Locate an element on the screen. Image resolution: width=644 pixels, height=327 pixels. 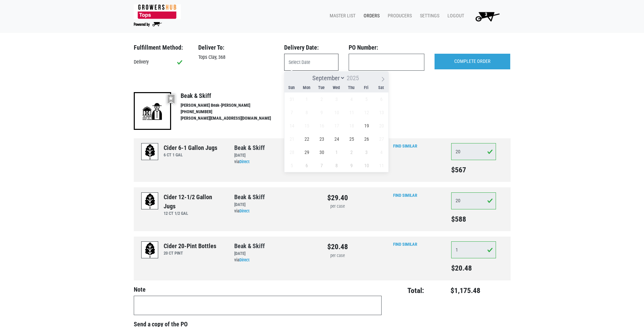
span: October 11, 2025 is located at coordinates (381, 165).